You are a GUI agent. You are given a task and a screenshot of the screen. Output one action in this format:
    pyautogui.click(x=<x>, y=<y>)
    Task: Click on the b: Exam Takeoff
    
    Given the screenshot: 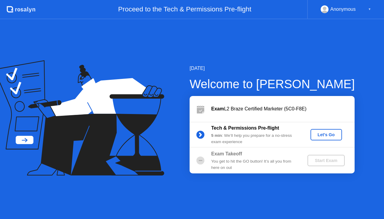 What is the action you would take?
    pyautogui.click(x=227, y=154)
    